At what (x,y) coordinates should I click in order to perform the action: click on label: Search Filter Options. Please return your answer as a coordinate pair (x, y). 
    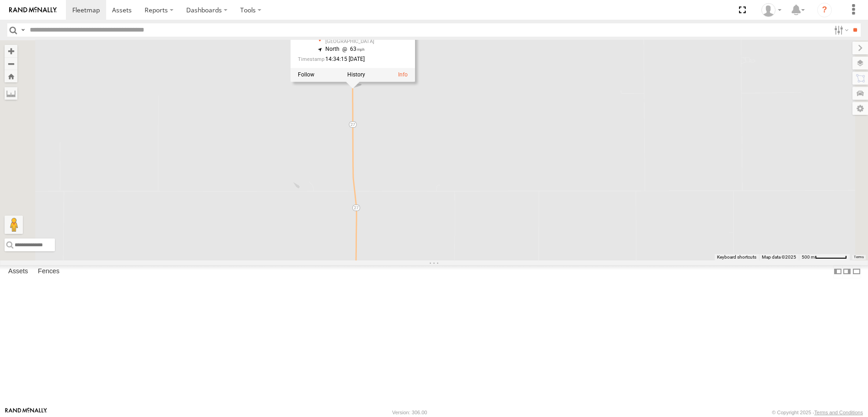
    Looking at the image, I should click on (840, 30).